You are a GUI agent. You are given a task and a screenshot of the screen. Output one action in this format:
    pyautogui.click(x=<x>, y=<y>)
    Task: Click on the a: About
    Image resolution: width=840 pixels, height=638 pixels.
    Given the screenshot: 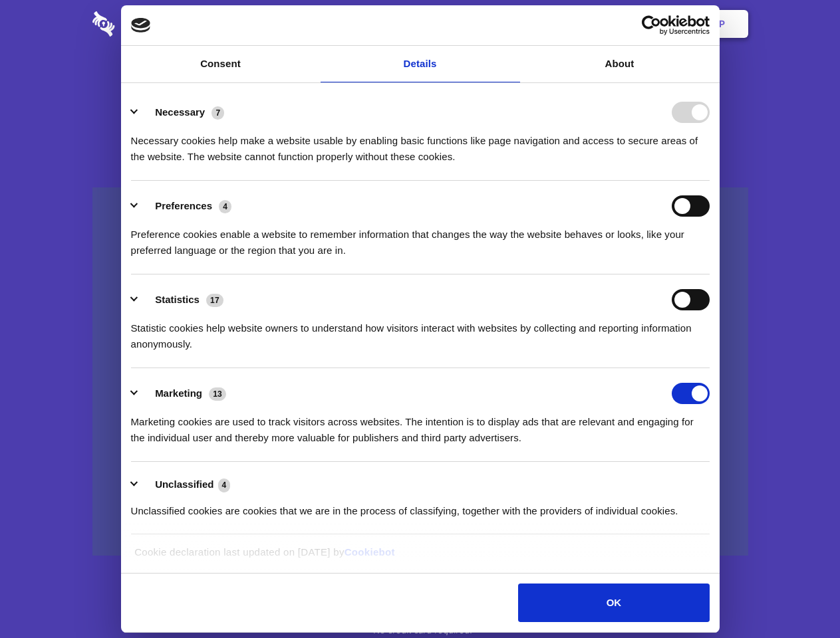 What is the action you would take?
    pyautogui.click(x=620, y=64)
    